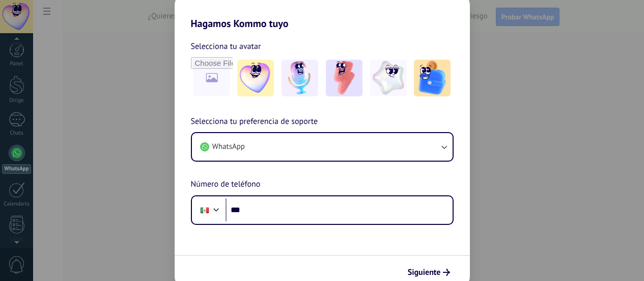 This screenshot has width=644, height=281. What do you see at coordinates (424, 272) in the screenshot?
I see `span: Siguiente` at bounding box center [424, 272].